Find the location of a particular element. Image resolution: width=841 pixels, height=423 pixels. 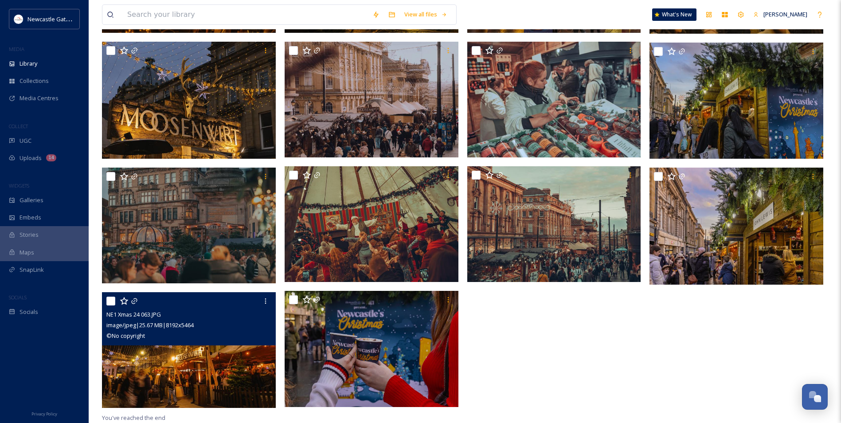

span: Uploads is located at coordinates (31, 158).